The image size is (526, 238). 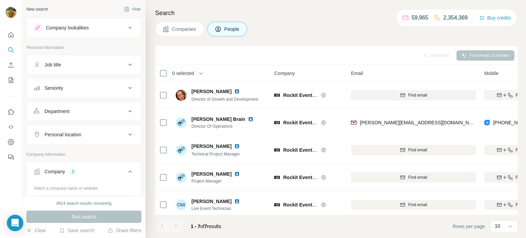 I want to click on button: Hide, so click(x=132, y=9).